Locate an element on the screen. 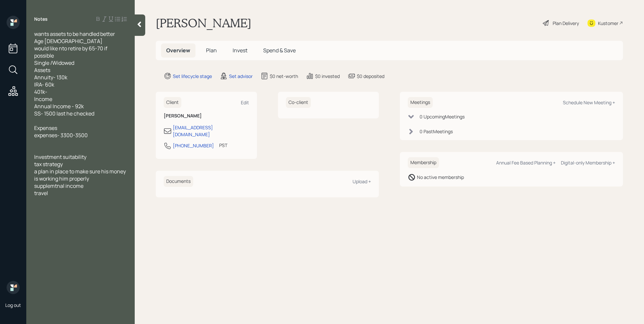  span: Annual Income - 92k is located at coordinates (59, 106).